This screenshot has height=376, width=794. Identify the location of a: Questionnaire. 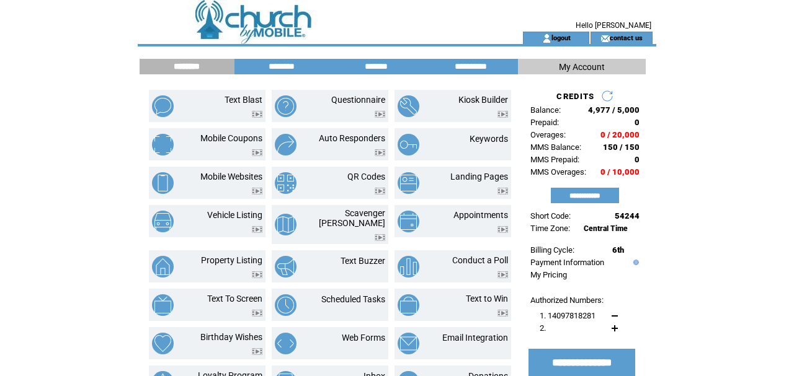
(358, 100).